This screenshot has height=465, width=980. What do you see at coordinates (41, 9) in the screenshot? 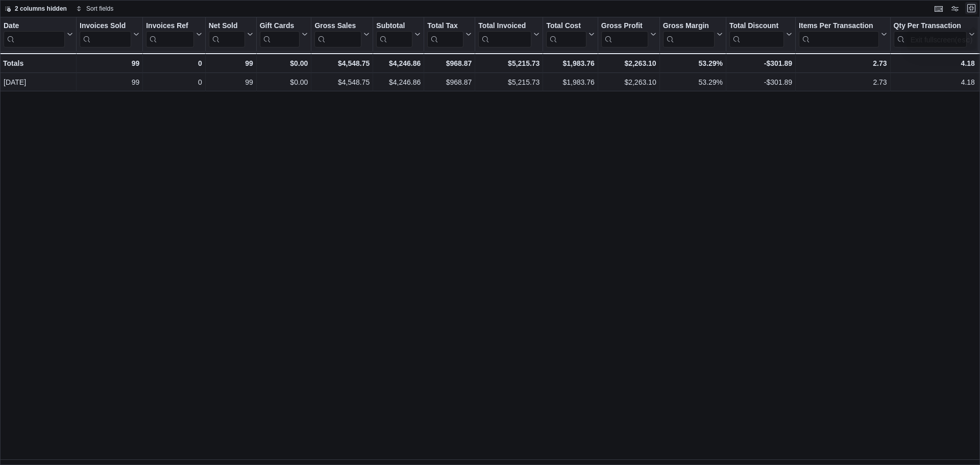
I see `span: 2 columns hidden` at bounding box center [41, 9].